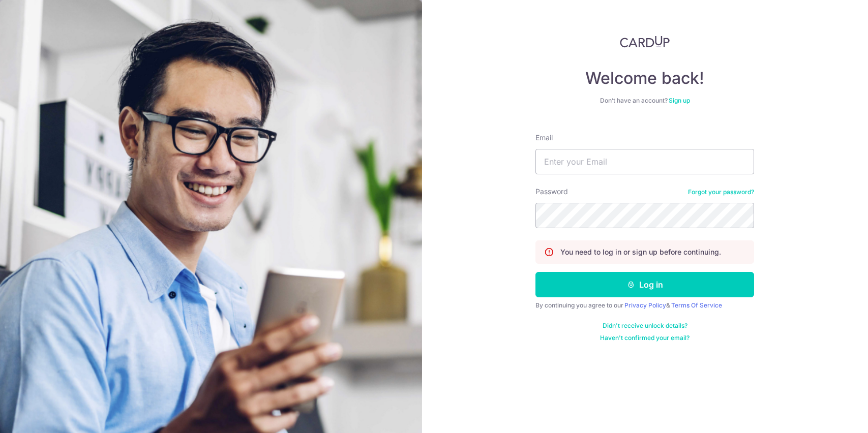  I want to click on a: Forgot your password?, so click(721, 192).